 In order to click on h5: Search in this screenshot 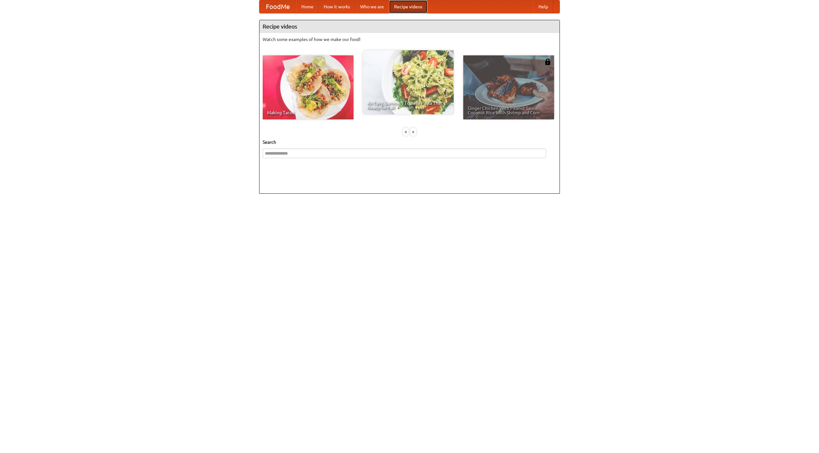, I will do `click(410, 142)`.